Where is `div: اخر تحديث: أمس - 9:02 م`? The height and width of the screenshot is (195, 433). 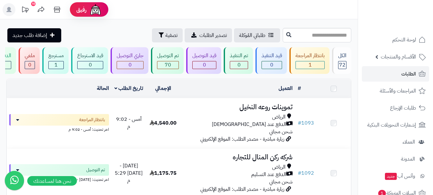
div: اخر تحديث: أمس - 9:02 م is located at coordinates (59, 129).